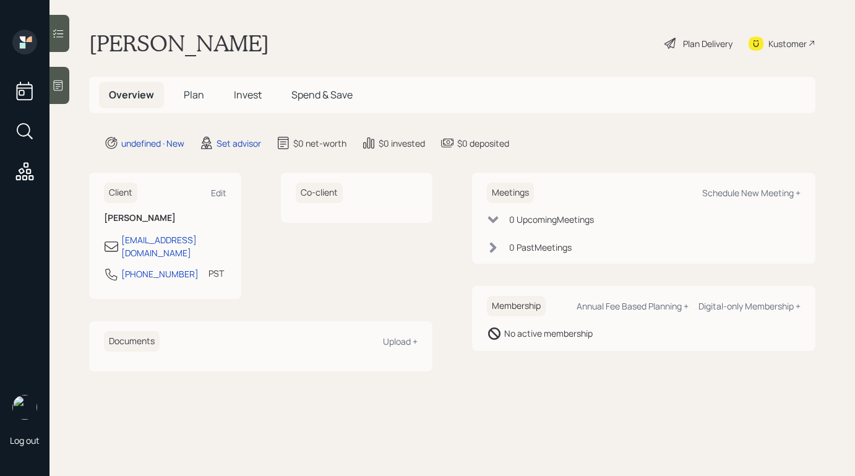 This screenshot has height=476, width=855. I want to click on div: Edit, so click(218, 192).